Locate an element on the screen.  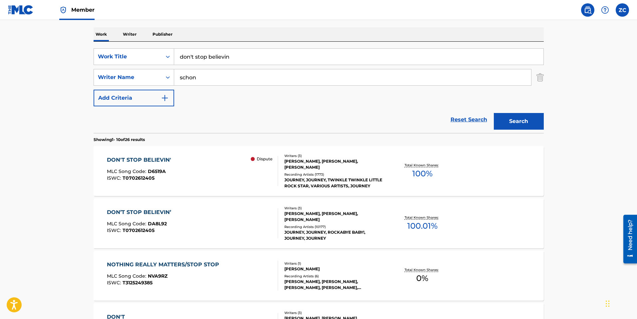
p: Work is located at coordinates (101, 34).